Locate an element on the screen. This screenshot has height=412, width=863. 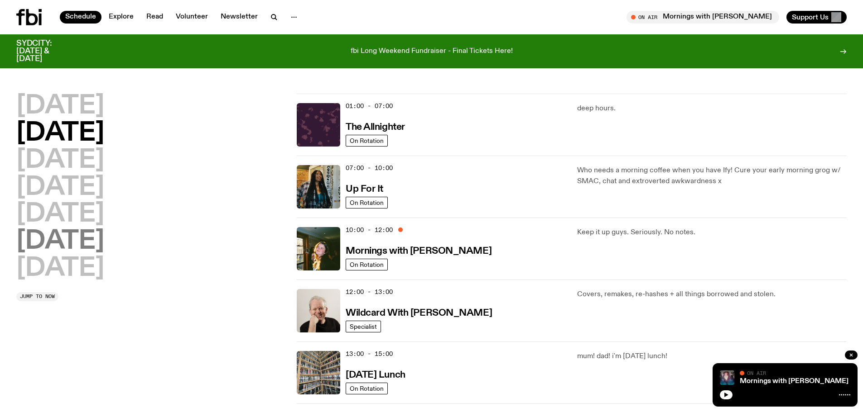
a: Schedule is located at coordinates (81, 17).